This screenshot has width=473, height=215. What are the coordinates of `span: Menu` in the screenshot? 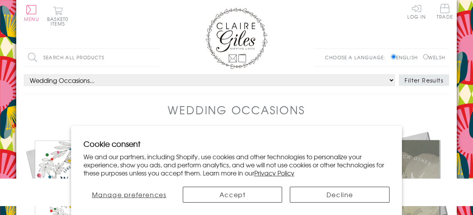 It's located at (31, 19).